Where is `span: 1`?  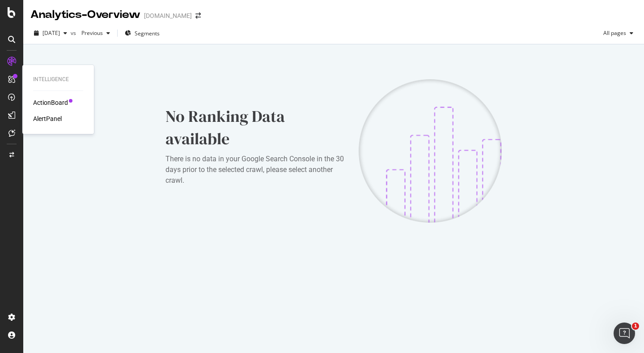
span: 1 is located at coordinates (635, 326).